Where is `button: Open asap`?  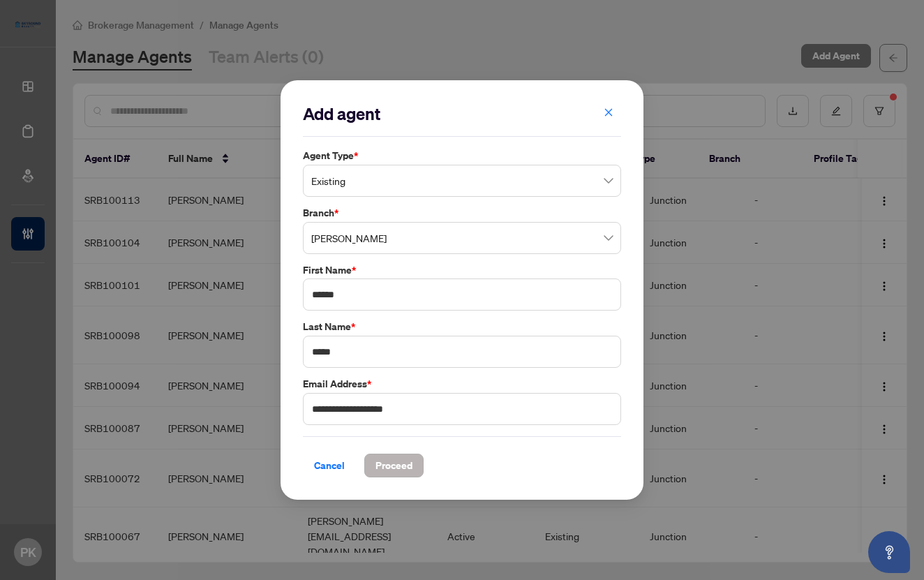
button: Open asap is located at coordinates (889, 552).